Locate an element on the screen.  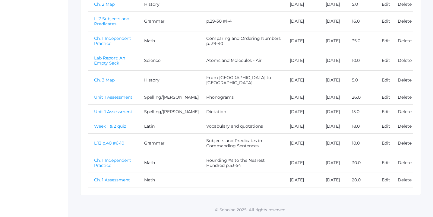
td: 18.0 is located at coordinates (361, 126).